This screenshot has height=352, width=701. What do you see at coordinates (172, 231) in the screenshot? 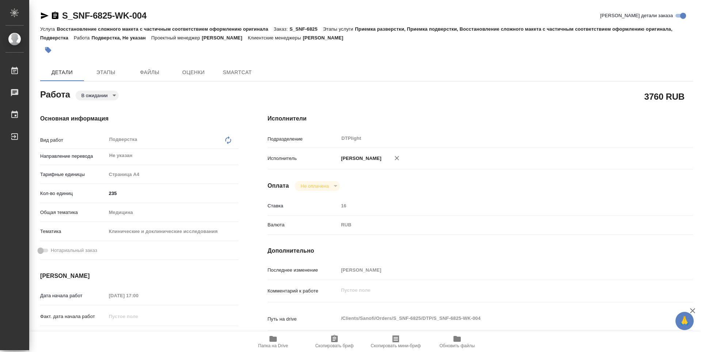
I see `div: Клинические и доклинические исследования` at bounding box center [172, 231].